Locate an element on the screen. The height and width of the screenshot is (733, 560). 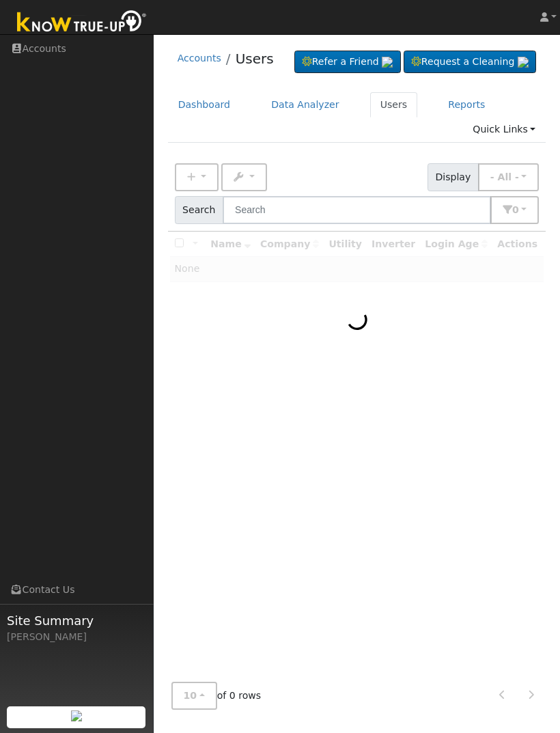
span: Display is located at coordinates (453, 177).